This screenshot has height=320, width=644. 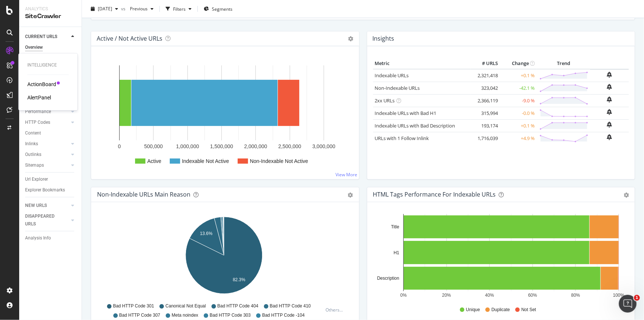 I want to click on text: H1, so click(x=396, y=253).